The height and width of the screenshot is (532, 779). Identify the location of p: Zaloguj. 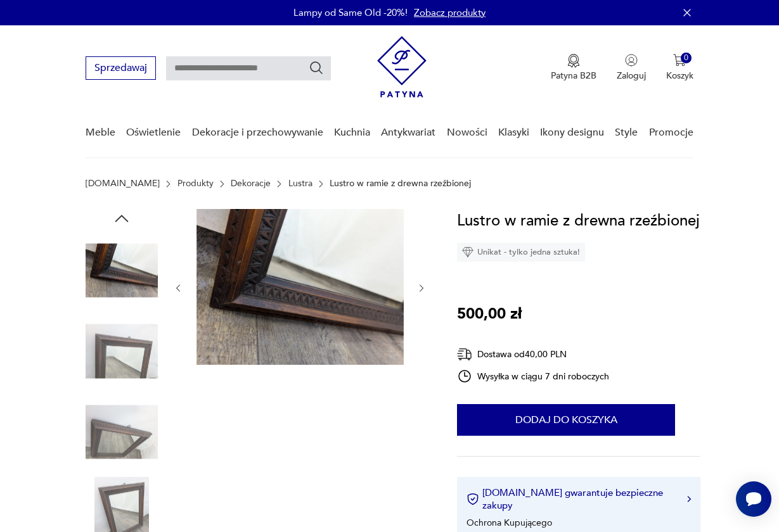
(631, 75).